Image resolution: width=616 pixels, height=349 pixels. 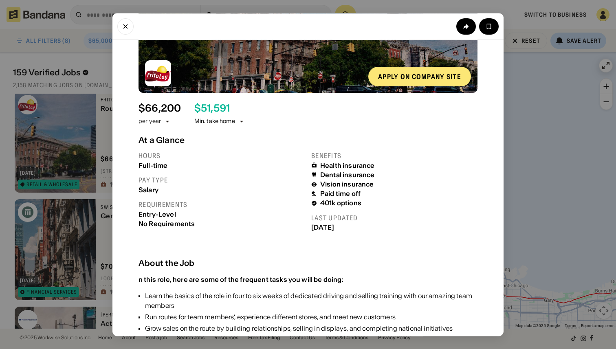 I want to click on div: $ 51,591, so click(x=212, y=108).